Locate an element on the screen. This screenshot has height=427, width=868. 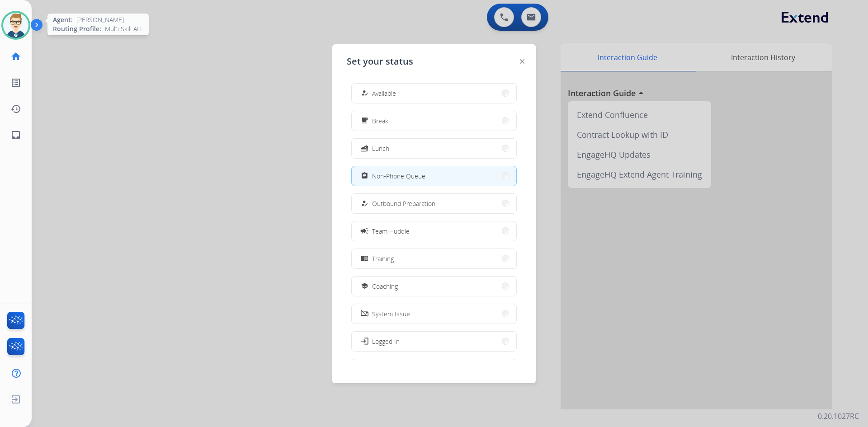
span: Coaching is located at coordinates (385, 286).